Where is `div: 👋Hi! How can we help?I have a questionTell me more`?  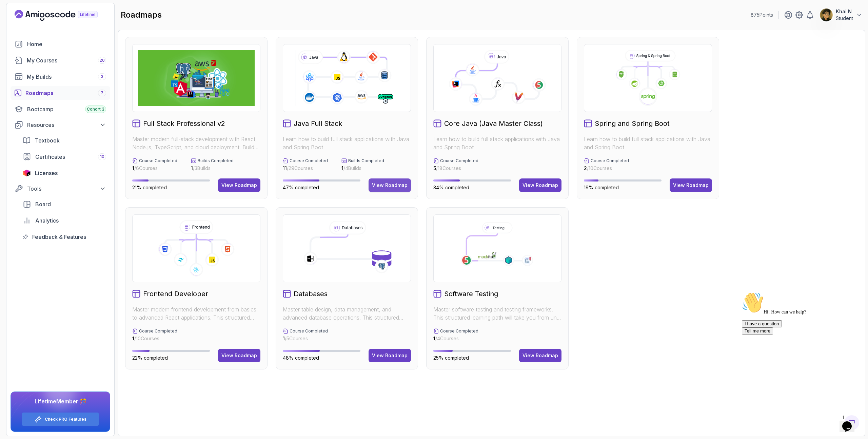 div: 👋Hi! How can we help?I have a questionTell me more is located at coordinates (64, 24).